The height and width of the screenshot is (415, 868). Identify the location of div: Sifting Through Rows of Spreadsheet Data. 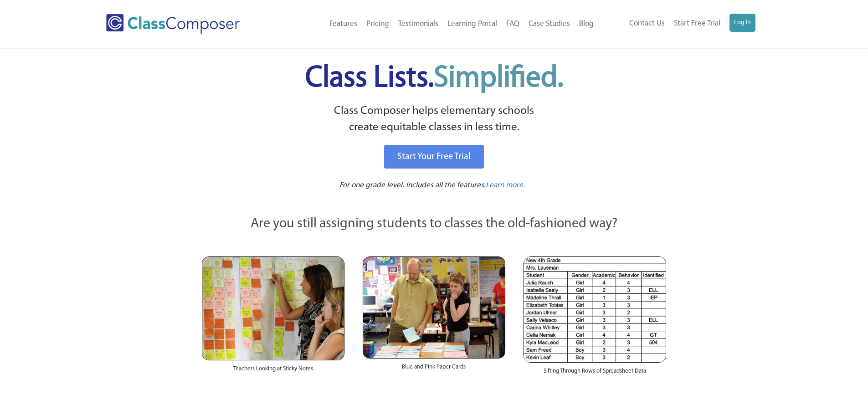
(595, 373).